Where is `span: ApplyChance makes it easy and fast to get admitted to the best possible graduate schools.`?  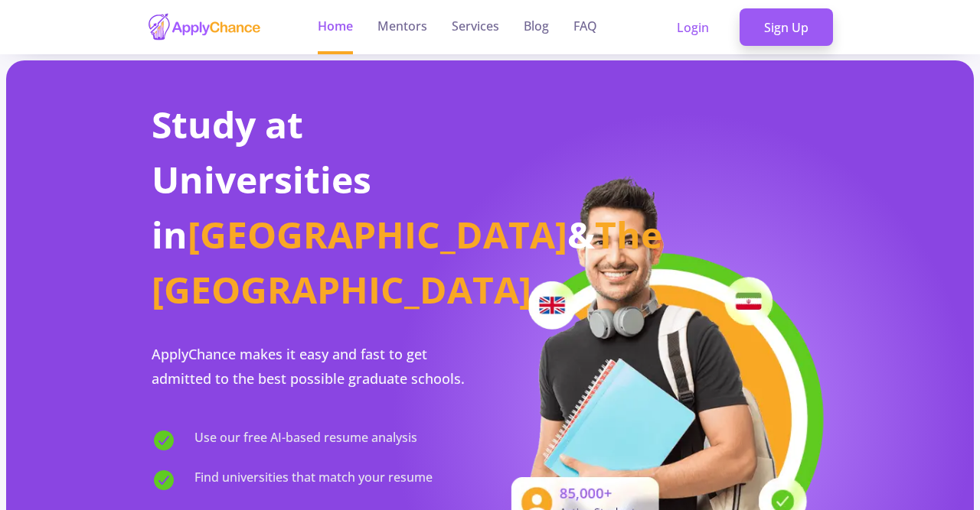 span: ApplyChance makes it easy and fast to get admitted to the best possible graduate schools. is located at coordinates (308, 366).